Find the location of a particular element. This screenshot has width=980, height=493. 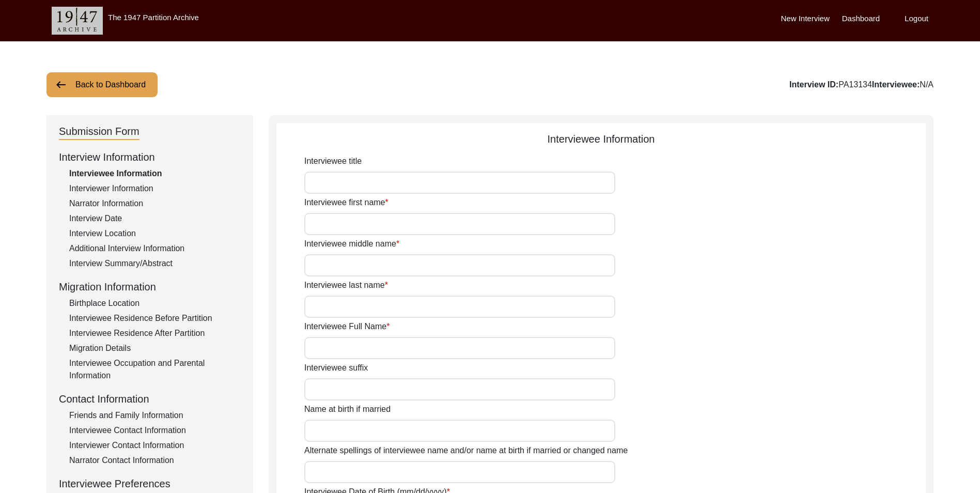

div: Interviewee Residence Before Partition is located at coordinates (155, 319).